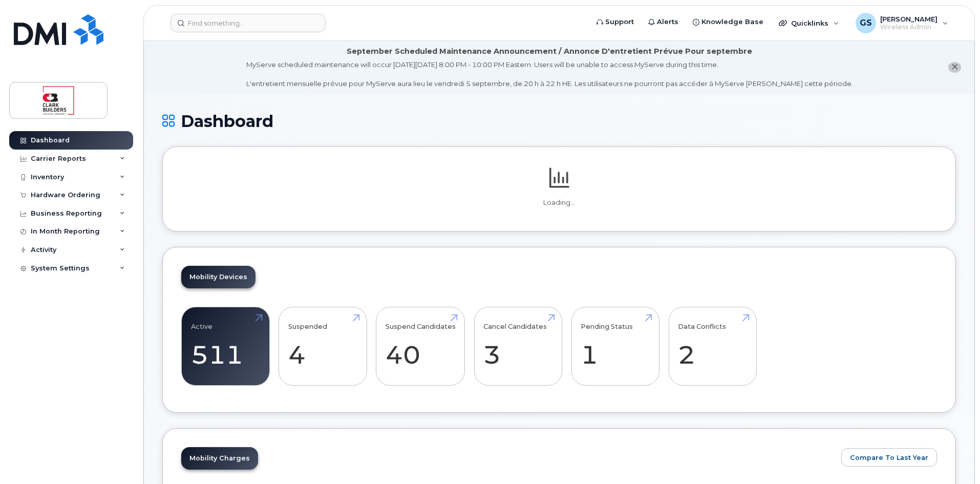 The width and height of the screenshot is (980, 484). What do you see at coordinates (518, 346) in the screenshot?
I see `a: Cancel Candidates 3` at bounding box center [518, 346].